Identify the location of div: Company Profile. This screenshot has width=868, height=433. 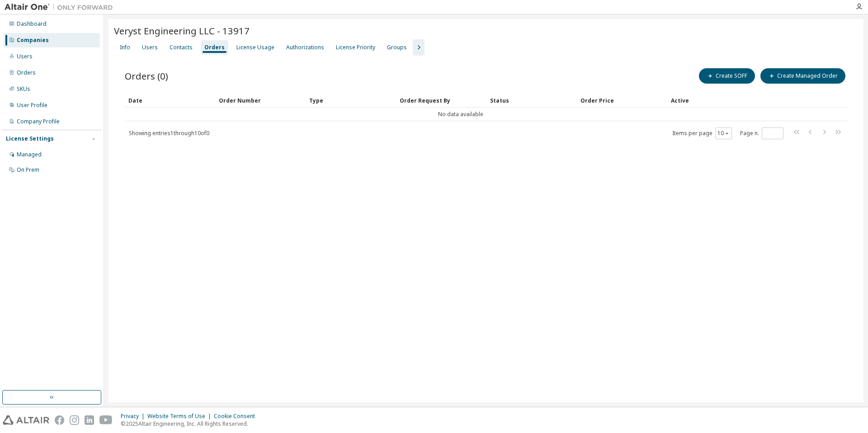
(38, 121).